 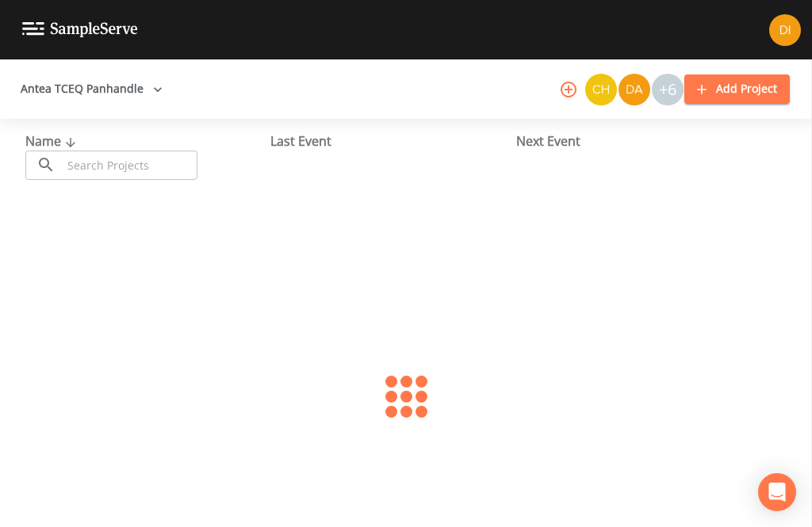 What do you see at coordinates (52, 141) in the screenshot?
I see `span: Name` at bounding box center [52, 141].